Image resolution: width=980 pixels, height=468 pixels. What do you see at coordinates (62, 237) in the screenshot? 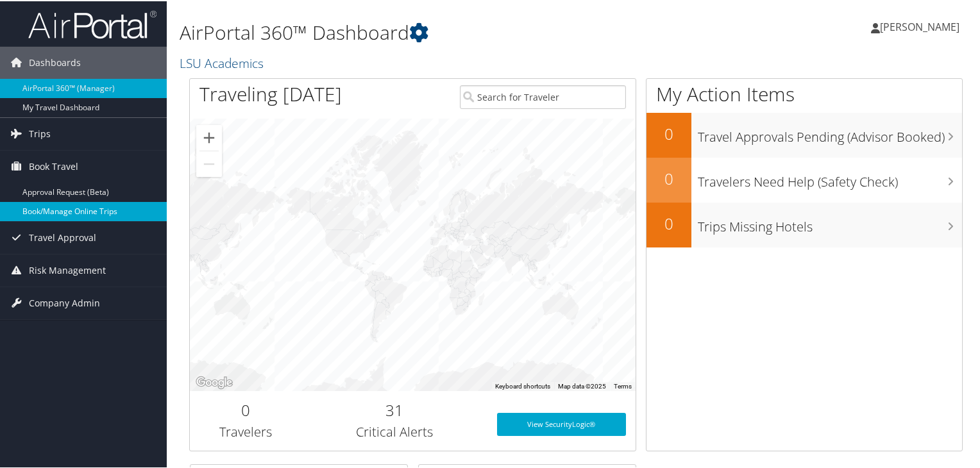
I see `span: Travel Approval` at bounding box center [62, 237].